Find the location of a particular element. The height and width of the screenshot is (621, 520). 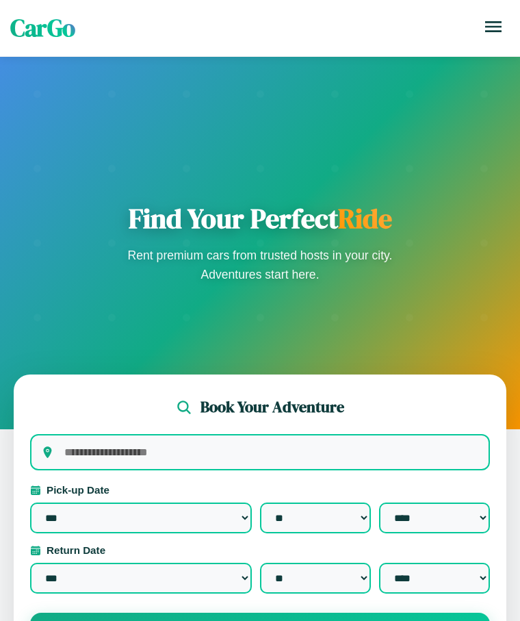

label: Return Date is located at coordinates (260, 549).